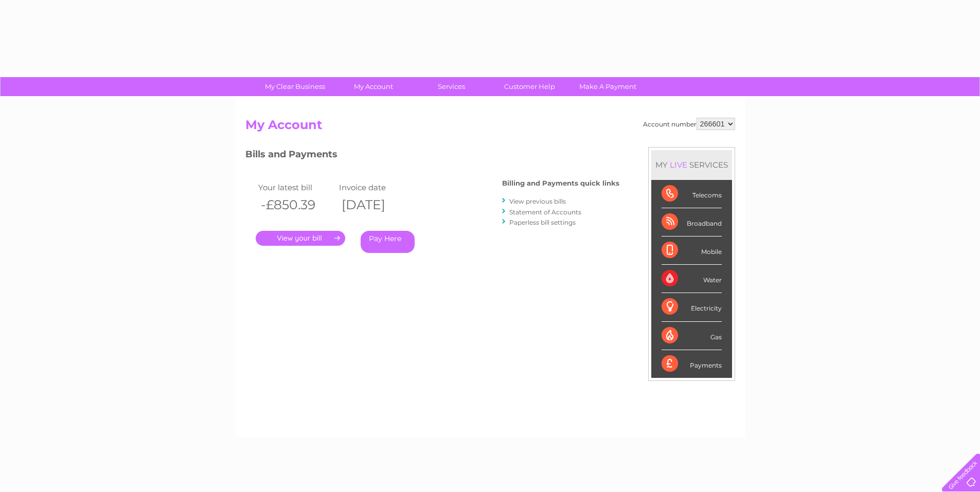  Describe the element at coordinates (691, 307) in the screenshot. I see `div: Electricity` at that location.